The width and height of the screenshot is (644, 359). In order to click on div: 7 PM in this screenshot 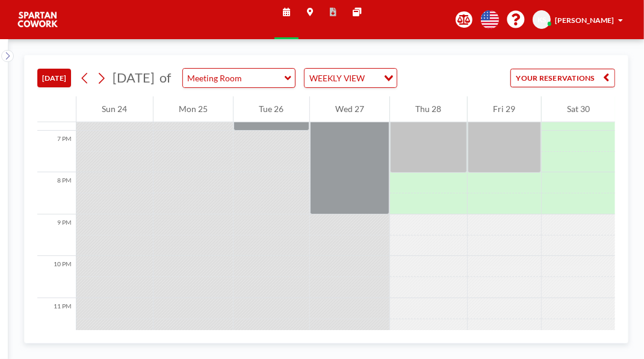, I will do `click(57, 152)`.